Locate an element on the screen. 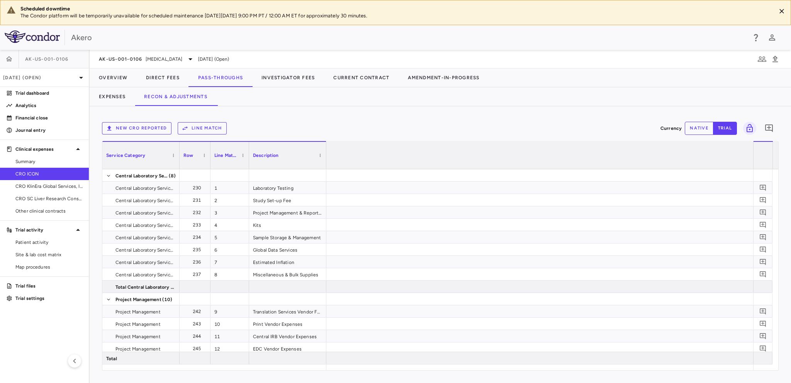 The width and height of the screenshot is (791, 383). button: native is located at coordinates (699, 128).